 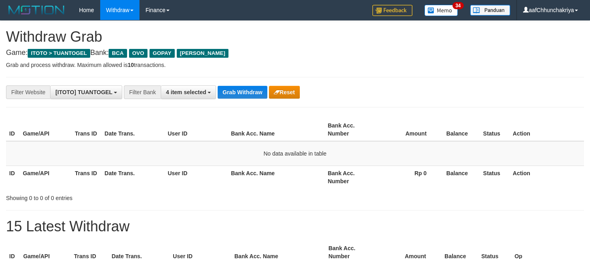 I want to click on button: Grab Withdraw, so click(x=242, y=92).